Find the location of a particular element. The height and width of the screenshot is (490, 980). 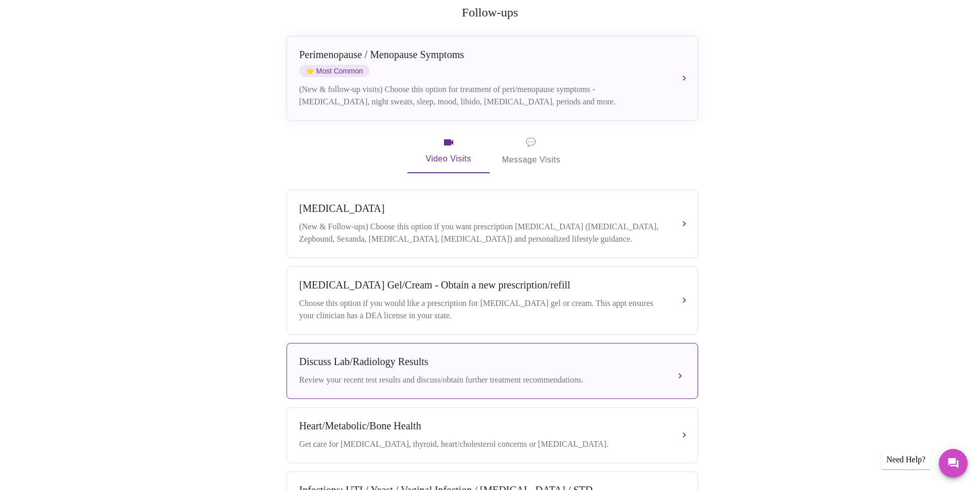

button: Perimenopause / Menopause SymptomsstarMost Common(New & follow-up visits) Choose this option for ... is located at coordinates (493, 78).